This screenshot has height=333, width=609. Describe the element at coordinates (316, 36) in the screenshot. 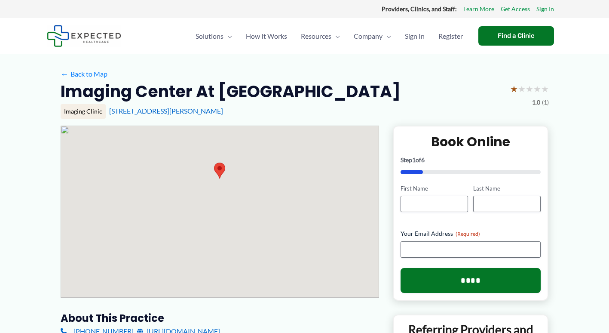

I see `span: Resources` at that location.